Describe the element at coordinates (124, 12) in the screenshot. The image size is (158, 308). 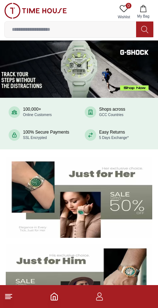
I see `a: 0Wishlist` at that location.